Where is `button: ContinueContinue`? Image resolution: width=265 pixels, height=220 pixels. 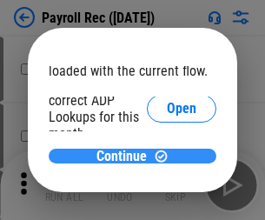
button: ContinueContinue is located at coordinates (132, 156).